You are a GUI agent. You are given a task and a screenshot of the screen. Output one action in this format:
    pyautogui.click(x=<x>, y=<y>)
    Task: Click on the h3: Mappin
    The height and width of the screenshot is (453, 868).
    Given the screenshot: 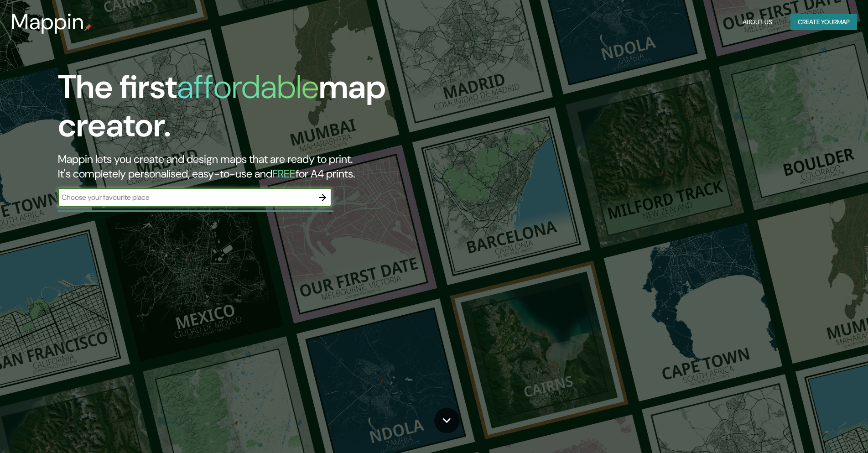 What is the action you would take?
    pyautogui.click(x=47, y=22)
    